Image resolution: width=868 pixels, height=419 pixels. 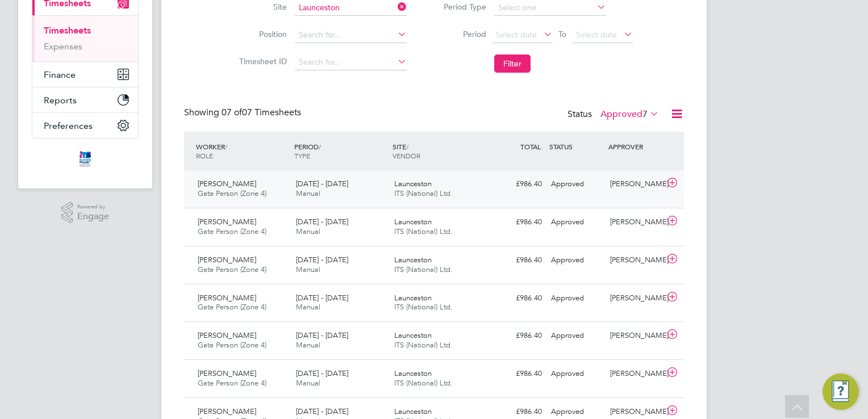 I want to click on button: Reports, so click(x=85, y=100).